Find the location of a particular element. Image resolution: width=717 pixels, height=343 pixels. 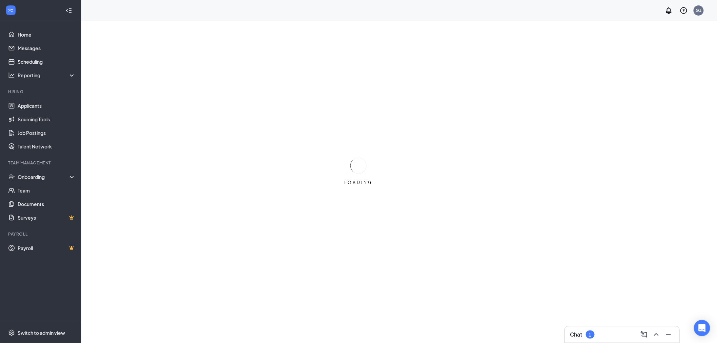

a: Home is located at coordinates (46, 35).